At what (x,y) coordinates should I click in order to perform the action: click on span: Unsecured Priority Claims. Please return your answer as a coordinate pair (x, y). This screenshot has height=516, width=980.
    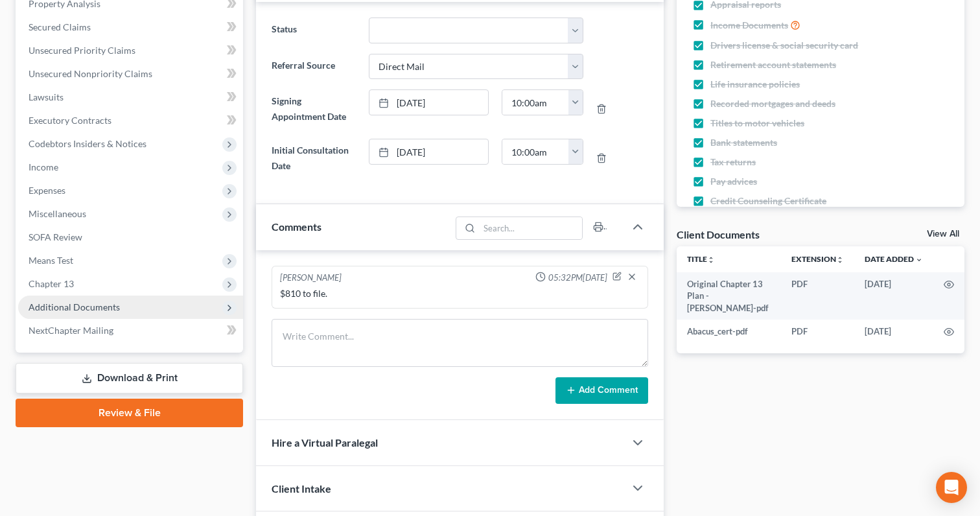
    Looking at the image, I should click on (82, 50).